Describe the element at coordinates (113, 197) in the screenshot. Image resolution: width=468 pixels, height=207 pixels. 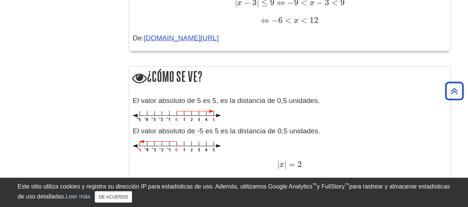
I see `font: DE ACUERDO` at that location.